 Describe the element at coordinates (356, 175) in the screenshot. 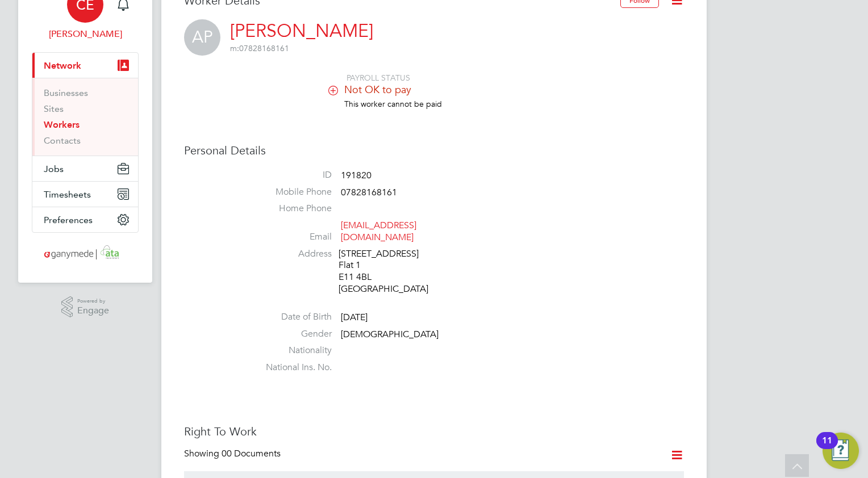

I see `span: 191820` at that location.